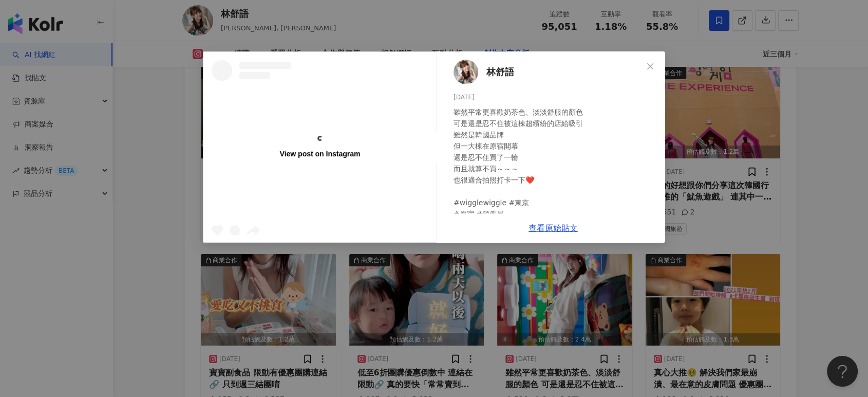  Describe the element at coordinates (466, 72) in the screenshot. I see `img: KOL Avatar` at that location.